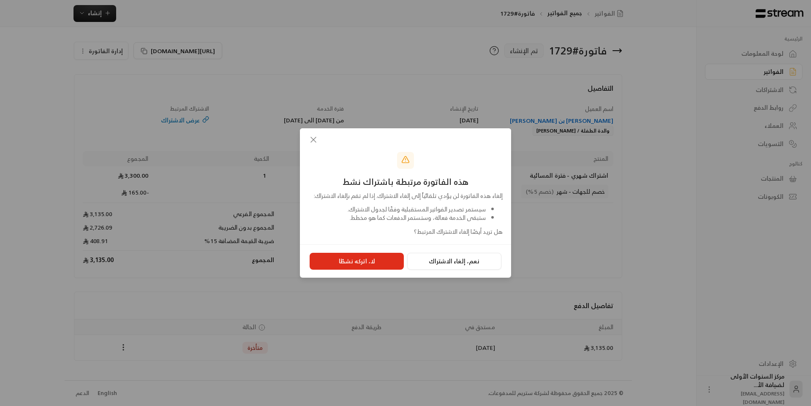 The height and width of the screenshot is (406, 811). I want to click on button: نعم، إلغاء الاشتراك, so click(454, 261).